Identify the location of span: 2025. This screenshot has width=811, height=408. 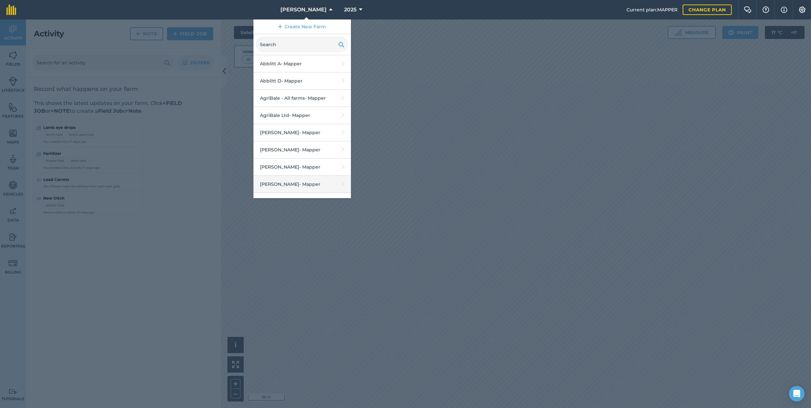
(350, 10).